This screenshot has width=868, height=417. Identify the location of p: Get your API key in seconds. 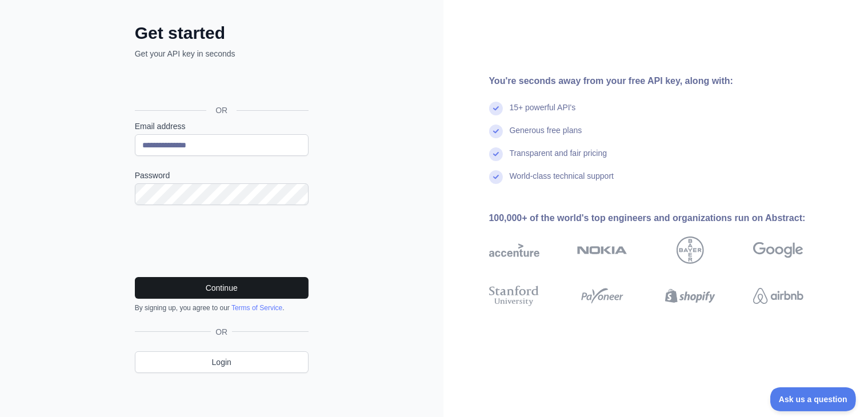
(222, 54).